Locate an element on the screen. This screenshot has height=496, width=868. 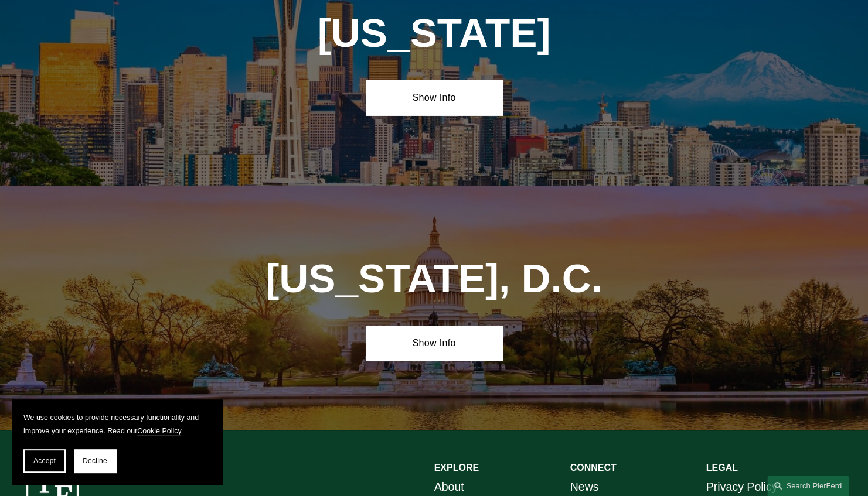
section: Cookie banner is located at coordinates (117, 441).